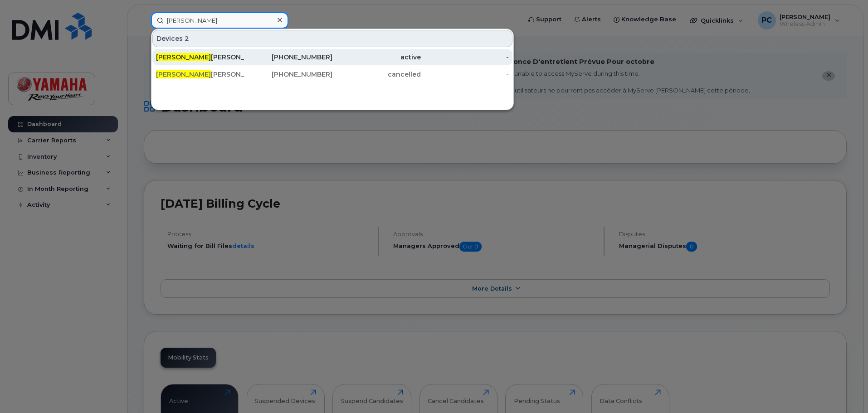 The height and width of the screenshot is (413, 868). What do you see at coordinates (376, 75) in the screenshot?
I see `div: cancelled` at bounding box center [376, 75].